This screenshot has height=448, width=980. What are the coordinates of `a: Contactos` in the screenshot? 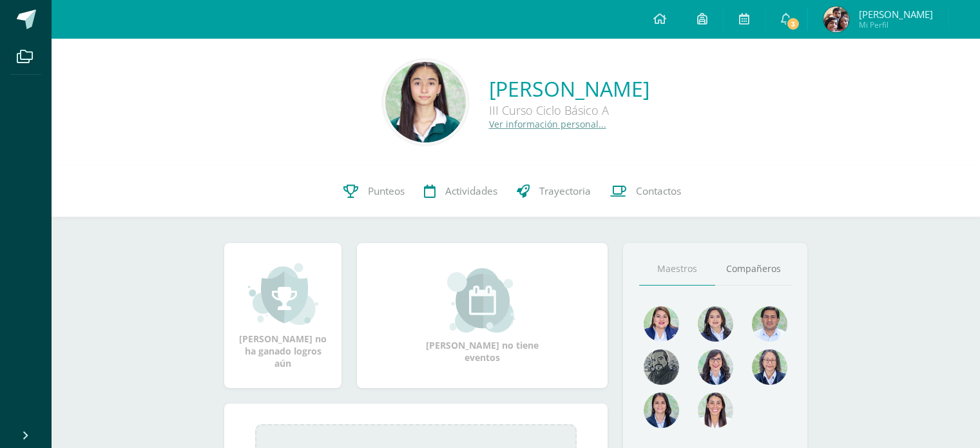 It's located at (646, 191).